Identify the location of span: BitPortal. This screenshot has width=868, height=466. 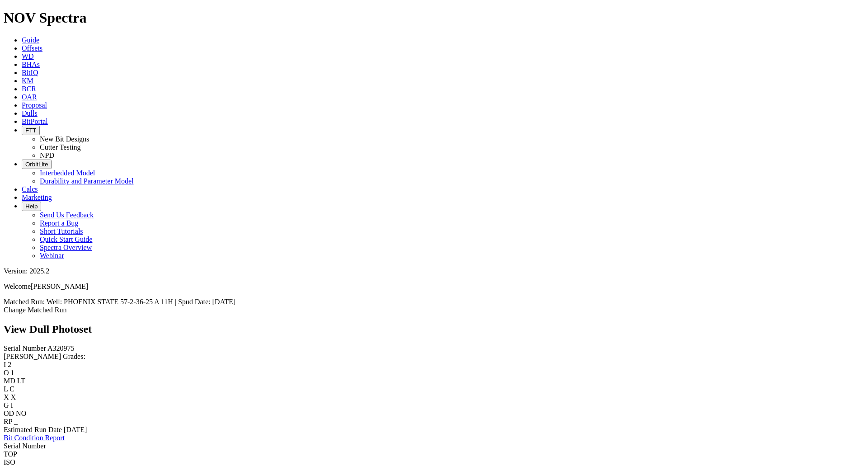
(35, 121).